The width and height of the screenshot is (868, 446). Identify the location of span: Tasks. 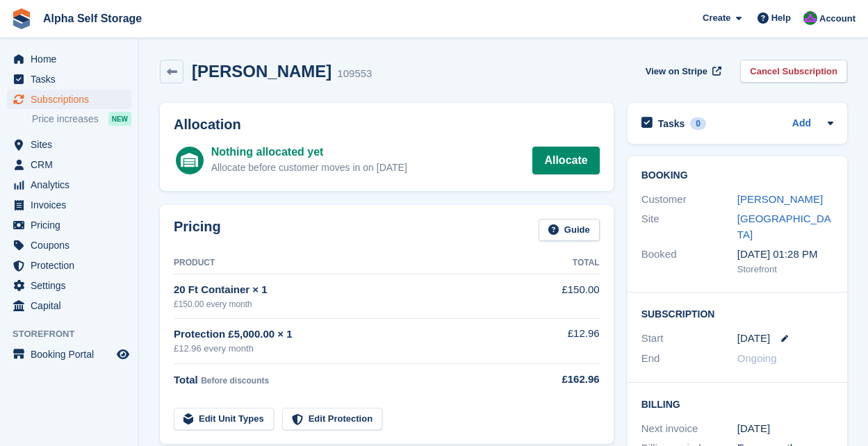
(72, 80).